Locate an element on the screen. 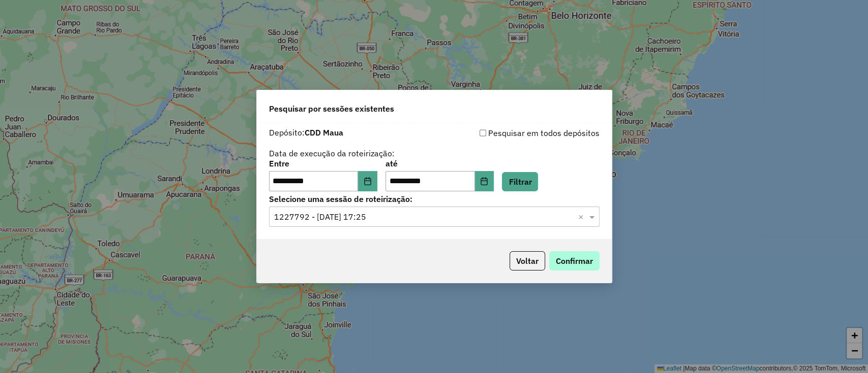 This screenshot has width=868, height=373. label: Data de execução da roteirização: is located at coordinates (332, 154).